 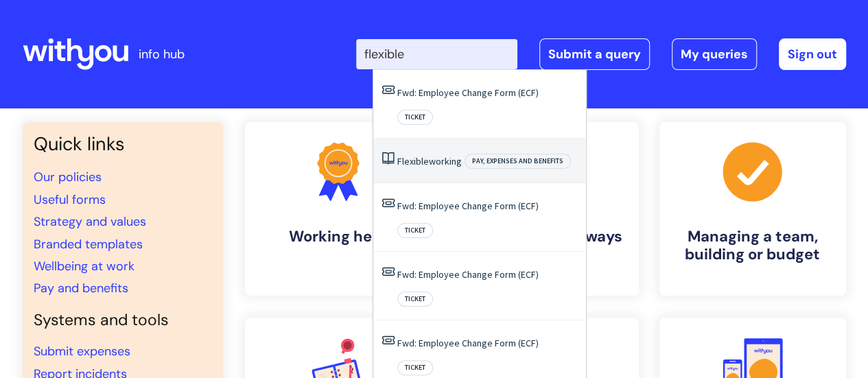 What do you see at coordinates (69, 200) in the screenshot?
I see `a: Useful forms` at bounding box center [69, 200].